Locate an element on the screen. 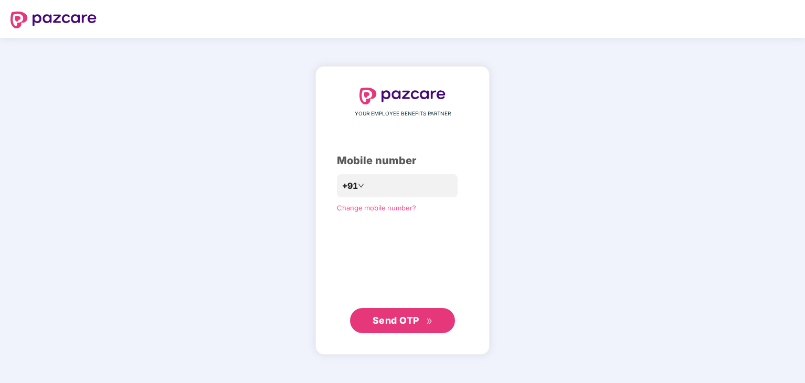  span: down is located at coordinates (361, 186).